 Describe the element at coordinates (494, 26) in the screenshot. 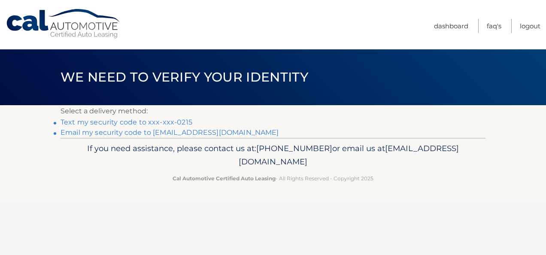

I see `a: FAQ's` at that location.